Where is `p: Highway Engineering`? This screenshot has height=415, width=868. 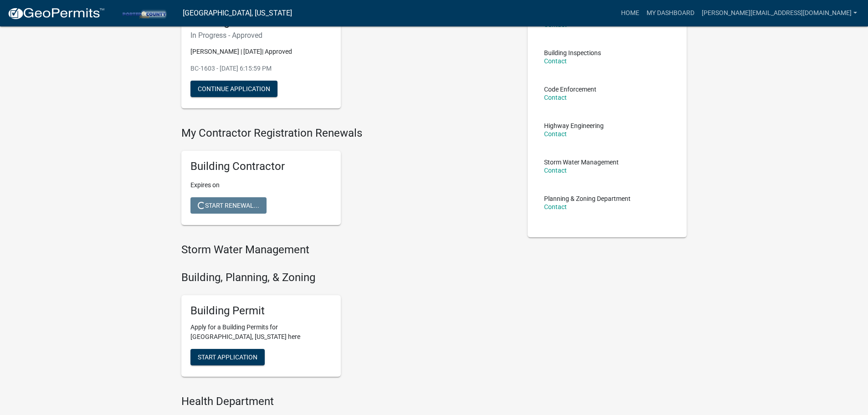
p: Highway Engineering is located at coordinates (574, 126).